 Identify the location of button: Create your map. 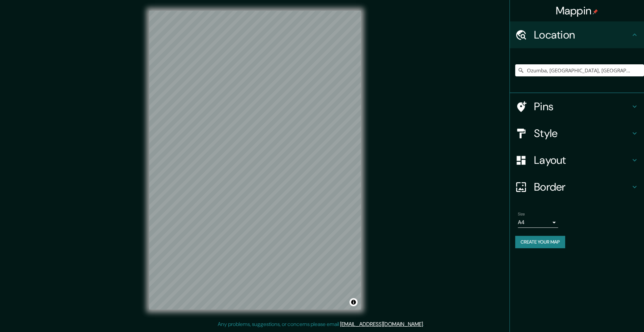
(540, 242).